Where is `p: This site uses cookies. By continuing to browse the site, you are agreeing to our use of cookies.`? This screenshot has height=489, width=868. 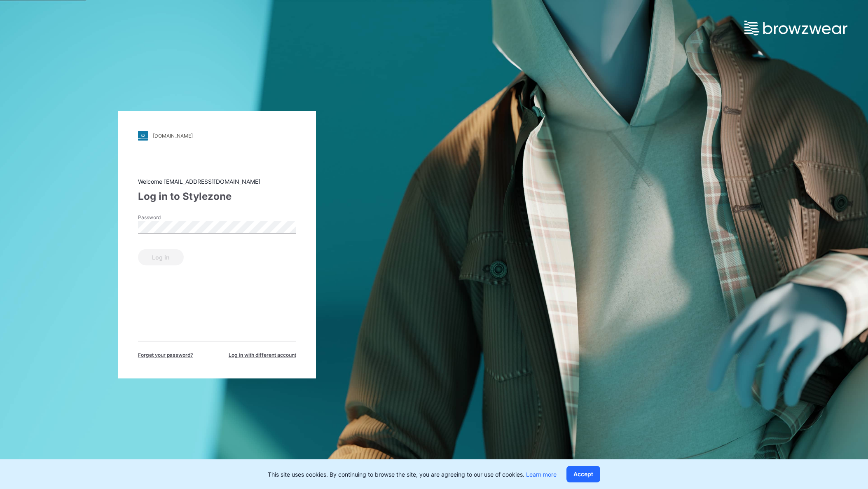 p: This site uses cookies. By continuing to browse the site, you are agreeing to our use of cookies. is located at coordinates (412, 474).